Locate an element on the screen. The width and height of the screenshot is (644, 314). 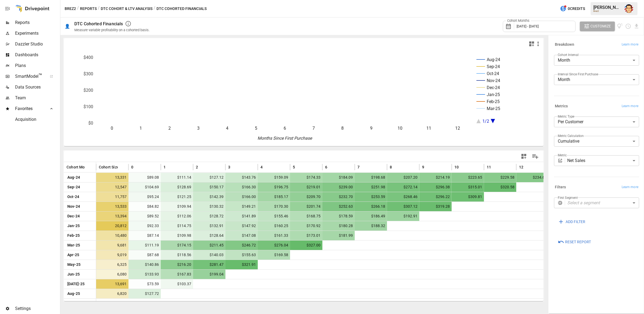
span: $174.33 is located at coordinates (307, 177).